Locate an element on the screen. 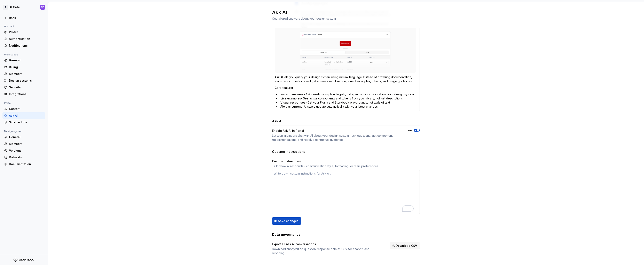 This screenshot has width=644, height=265. span: Download CSV is located at coordinates (406, 246).